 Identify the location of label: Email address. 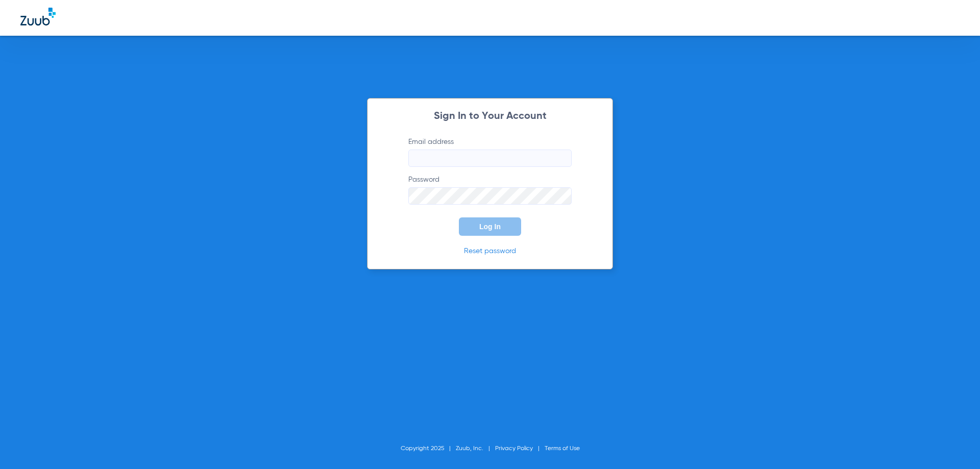
(490, 152).